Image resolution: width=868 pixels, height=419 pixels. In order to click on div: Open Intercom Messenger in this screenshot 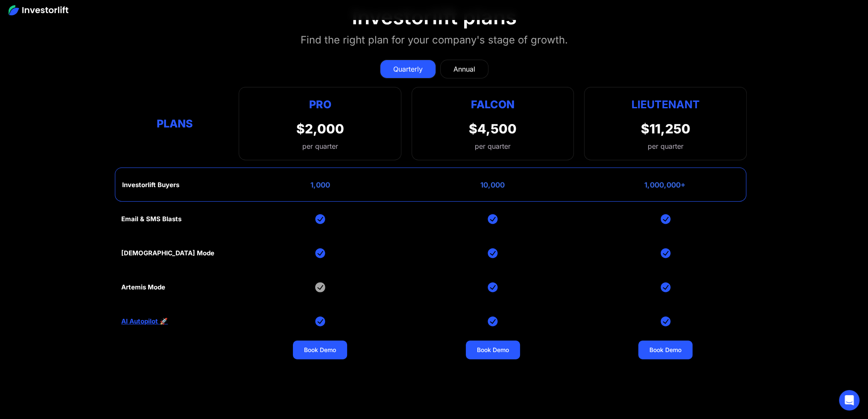, I will do `click(849, 401)`.